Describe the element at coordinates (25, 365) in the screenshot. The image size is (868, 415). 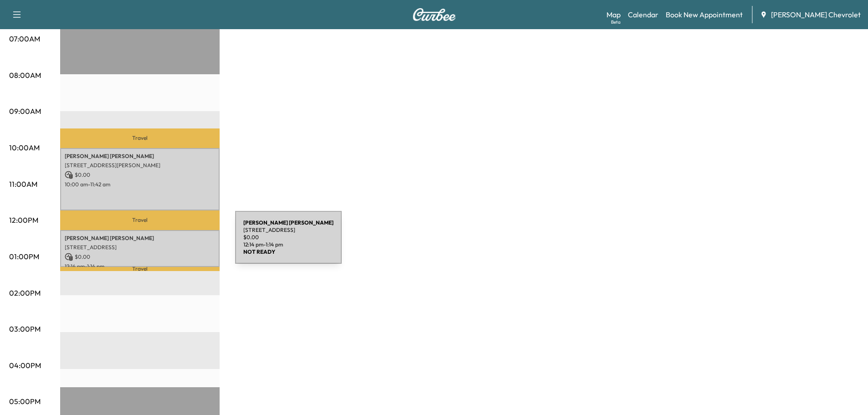
I see `p: 04:00PM` at that location.